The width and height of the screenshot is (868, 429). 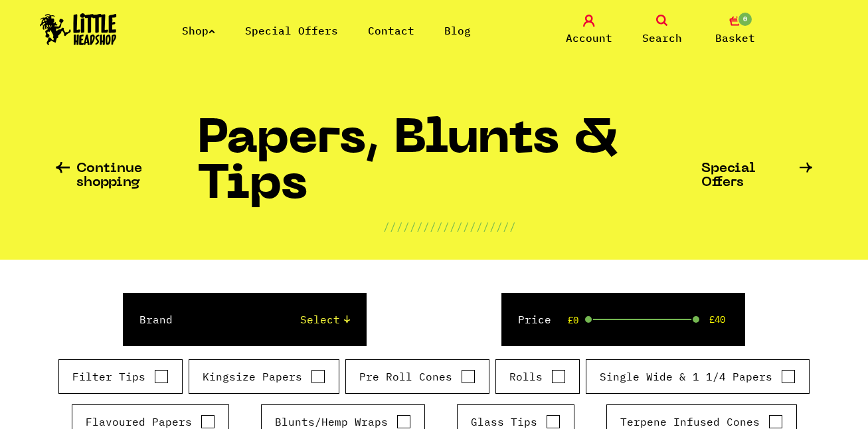 I want to click on a: Contact, so click(x=391, y=31).